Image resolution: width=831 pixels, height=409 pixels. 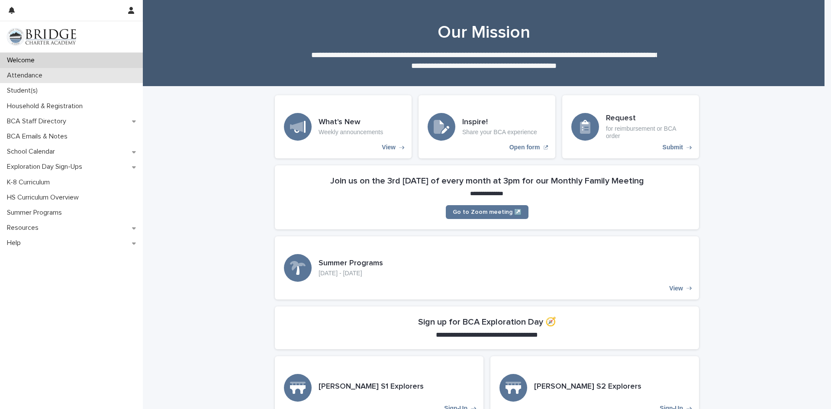 I want to click on h3: Summer Programs, so click(x=350, y=264).